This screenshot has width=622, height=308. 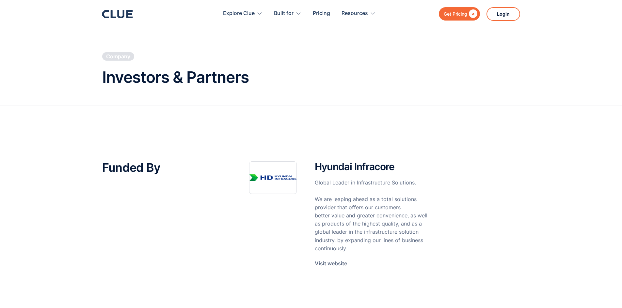 What do you see at coordinates (459, 14) in the screenshot?
I see `a: Get Pricing` at bounding box center [459, 14].